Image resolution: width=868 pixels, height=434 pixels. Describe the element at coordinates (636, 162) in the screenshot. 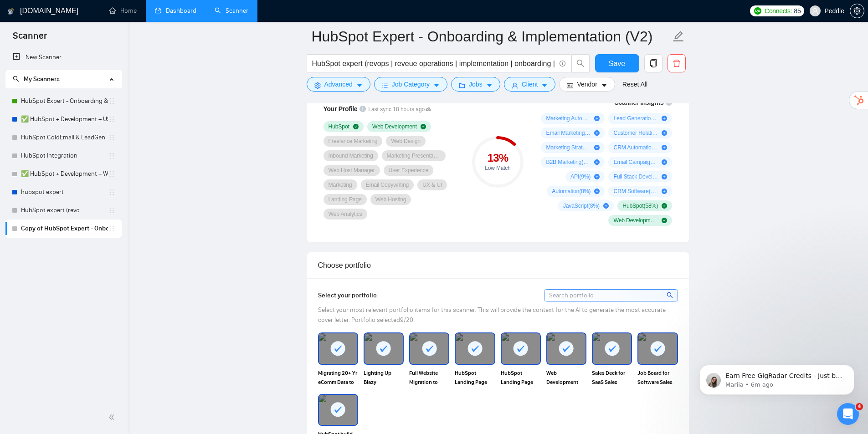

I see `span: Email Campaign Setup ( 11 %)` at that location.